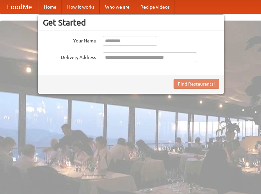 The height and width of the screenshot is (194, 261). Describe the element at coordinates (69, 56) in the screenshot. I see `label: Delivery Address` at that location.